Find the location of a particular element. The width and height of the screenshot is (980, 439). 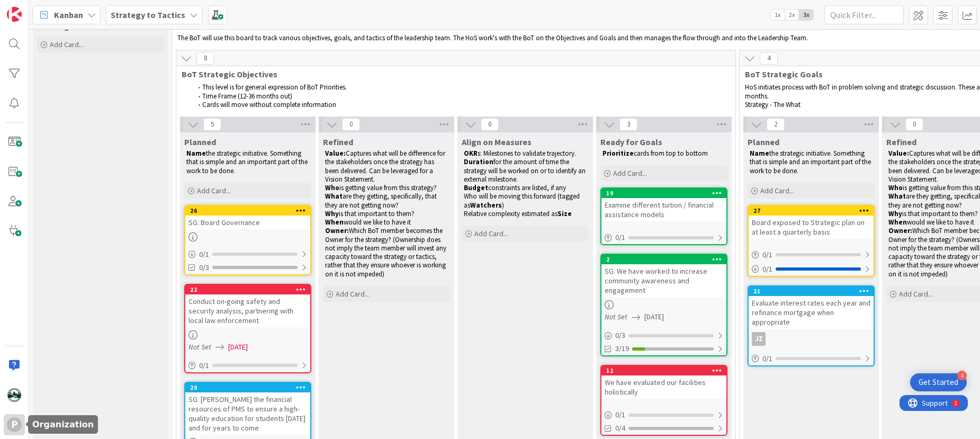

span: Kanban is located at coordinates (68, 15).